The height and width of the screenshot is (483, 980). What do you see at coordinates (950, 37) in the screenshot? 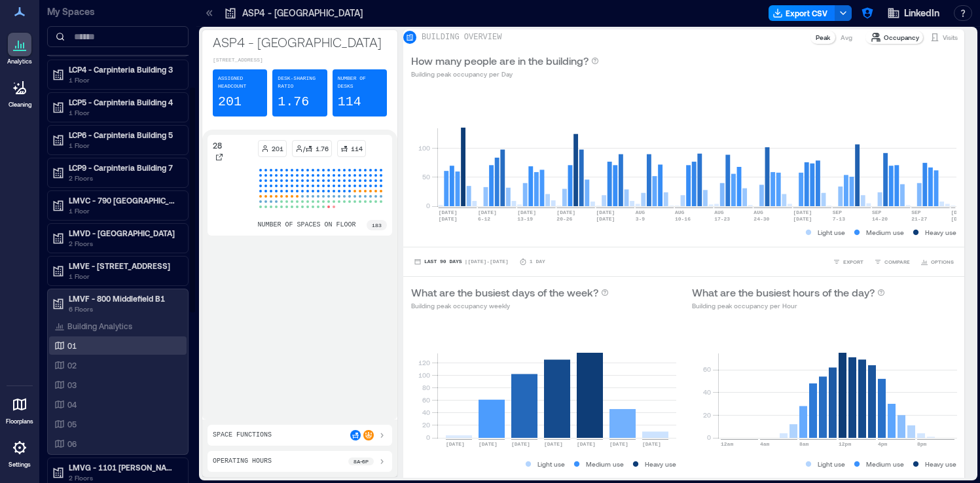
I see `p: Visits` at bounding box center [950, 37].